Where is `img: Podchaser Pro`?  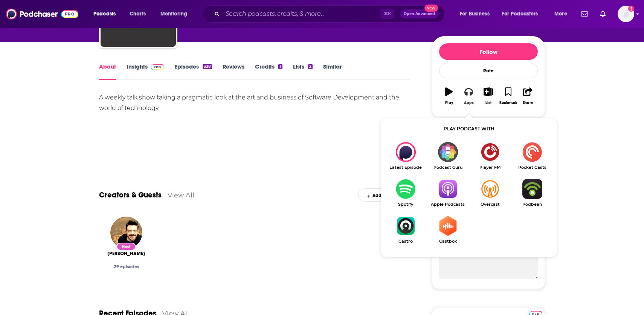 img: Podchaser Pro is located at coordinates (157, 67).